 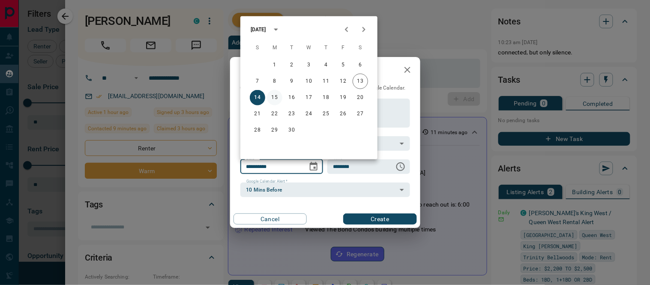 What do you see at coordinates (252, 158) in the screenshot?
I see `label: Date` at bounding box center [252, 158].